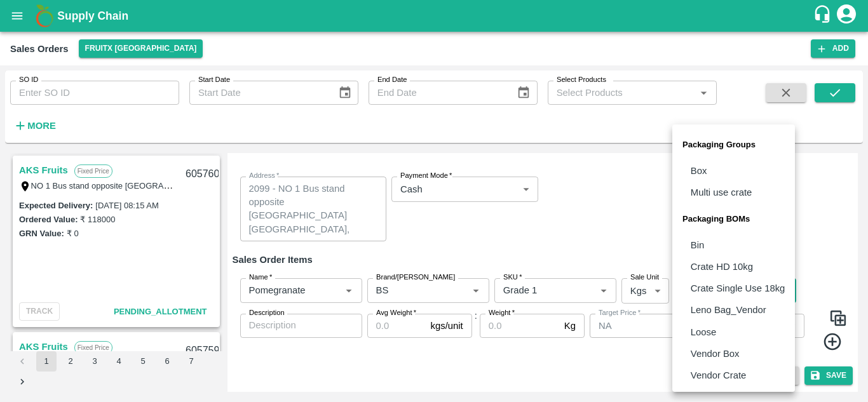  What do you see at coordinates (697, 245) in the screenshot?
I see `p: Bin` at bounding box center [697, 245].